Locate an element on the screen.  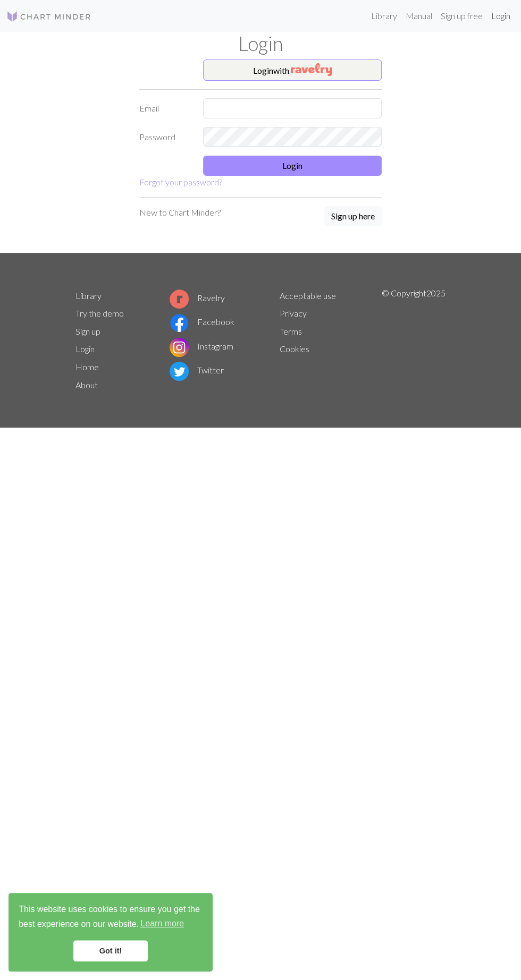
a: Ravelry is located at coordinates (197, 298).